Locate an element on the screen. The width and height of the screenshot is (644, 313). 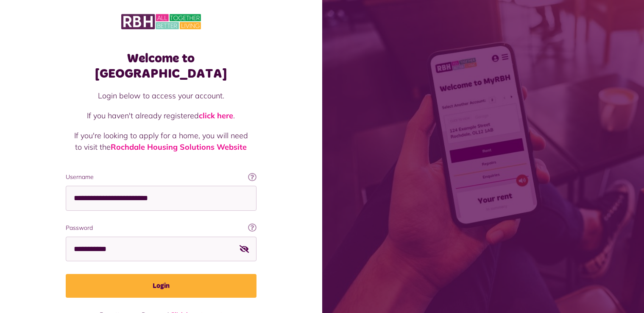
a: click here is located at coordinates (216, 115).